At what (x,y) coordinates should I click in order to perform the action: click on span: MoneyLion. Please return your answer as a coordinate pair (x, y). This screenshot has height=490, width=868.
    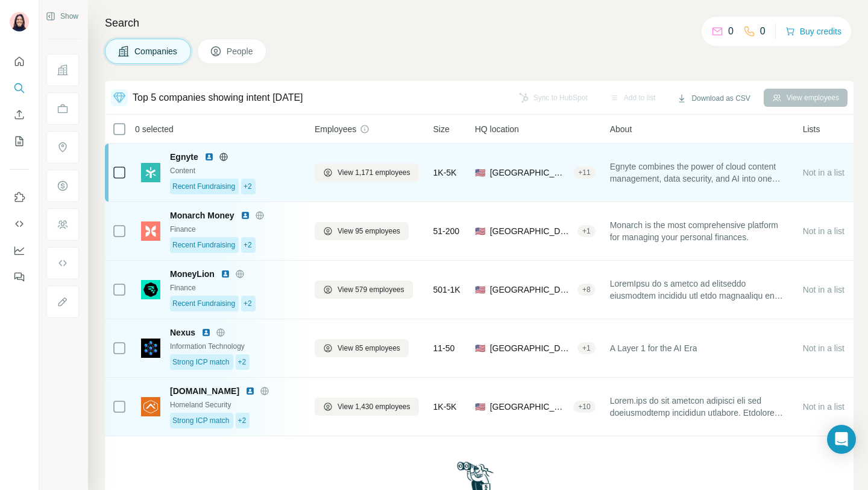
    Looking at the image, I should click on (192, 273).